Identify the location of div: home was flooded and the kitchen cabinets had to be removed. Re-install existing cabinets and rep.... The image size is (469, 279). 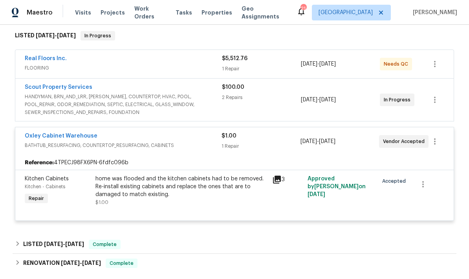
(181, 186).